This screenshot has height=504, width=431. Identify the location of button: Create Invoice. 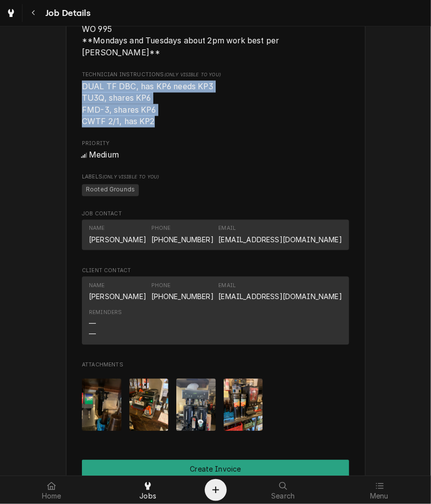
(215, 470).